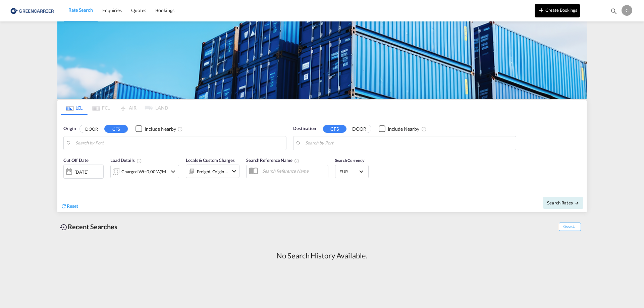 The height and width of the screenshot is (308, 644). Describe the element at coordinates (126, 160) in the screenshot. I see `span: Load Details` at that location.